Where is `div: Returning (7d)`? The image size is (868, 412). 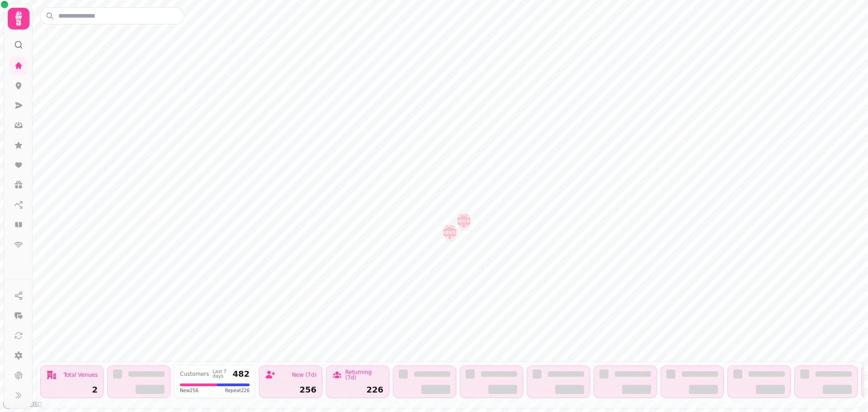 div: Returning (7d) is located at coordinates (364, 375).